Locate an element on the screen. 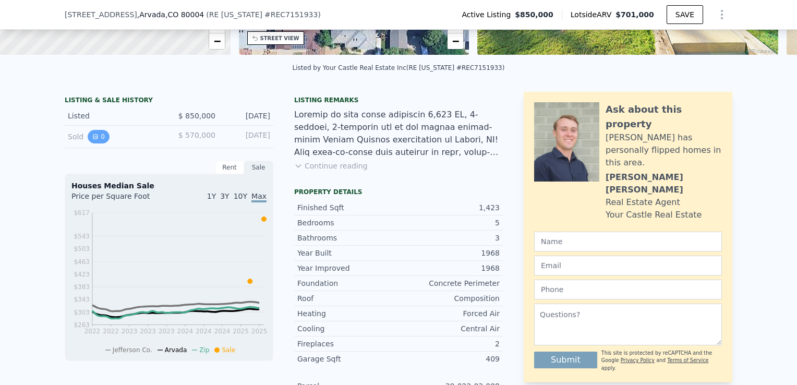  span: Zip is located at coordinates (204, 350).